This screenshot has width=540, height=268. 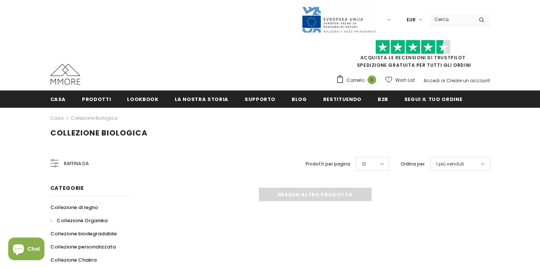 I want to click on img: Javni Razpis, so click(x=339, y=20).